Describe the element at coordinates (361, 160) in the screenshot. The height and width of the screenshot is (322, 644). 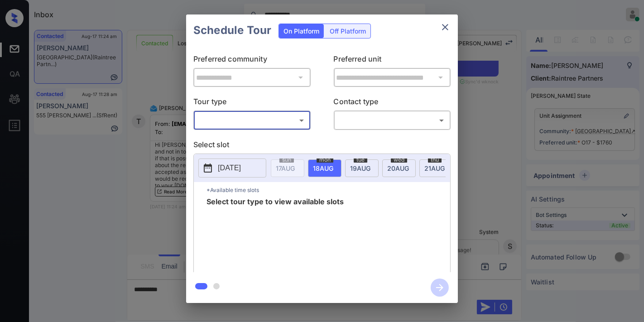
I see `span: tue` at that location.